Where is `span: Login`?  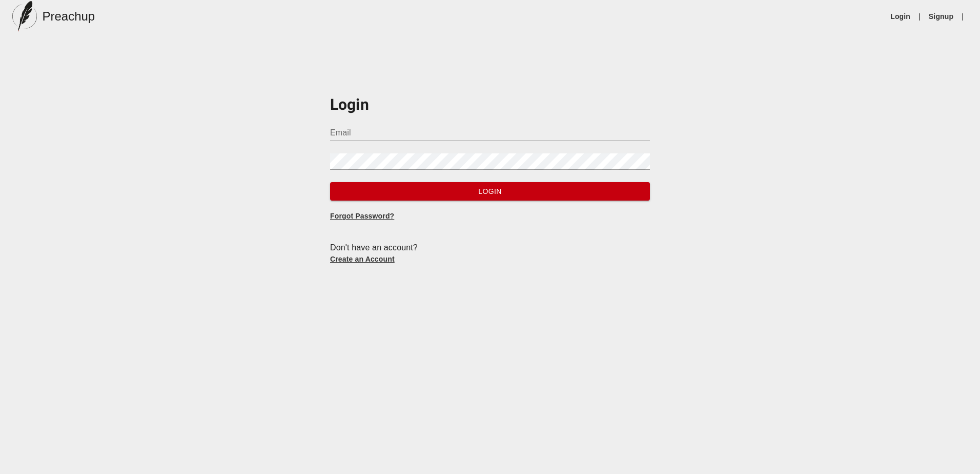 span: Login is located at coordinates (490, 191).